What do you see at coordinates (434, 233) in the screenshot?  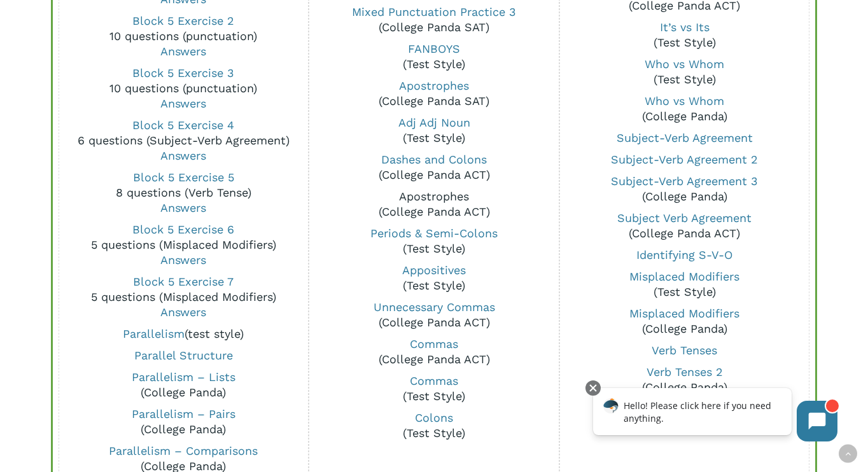 I see `a: Periods & Semi-Colons` at bounding box center [434, 233].